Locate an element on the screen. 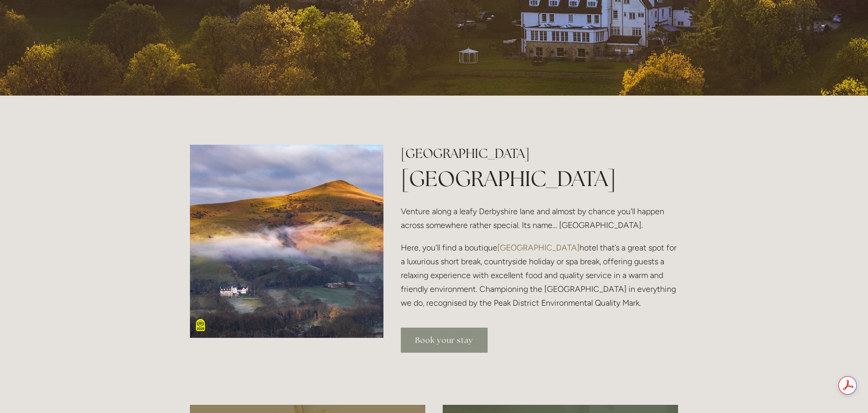 The height and width of the screenshot is (413, 868). img: Peak District National Park- misty Lose Hill View. Losehill House is located at coordinates (286, 241).